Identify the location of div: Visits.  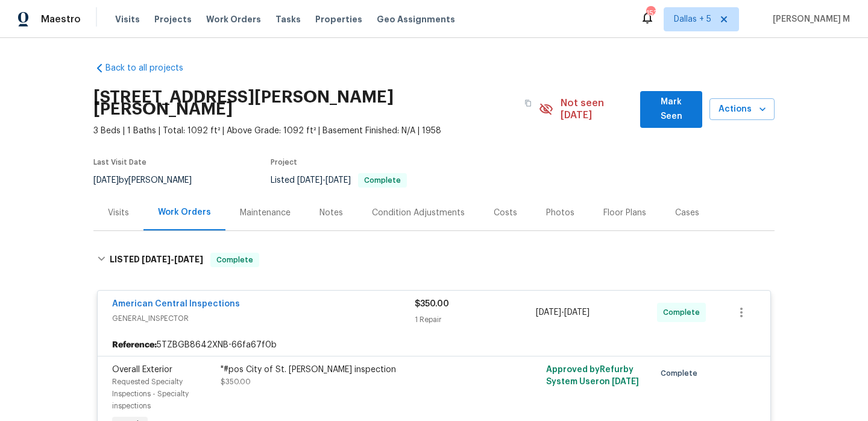
(118, 213).